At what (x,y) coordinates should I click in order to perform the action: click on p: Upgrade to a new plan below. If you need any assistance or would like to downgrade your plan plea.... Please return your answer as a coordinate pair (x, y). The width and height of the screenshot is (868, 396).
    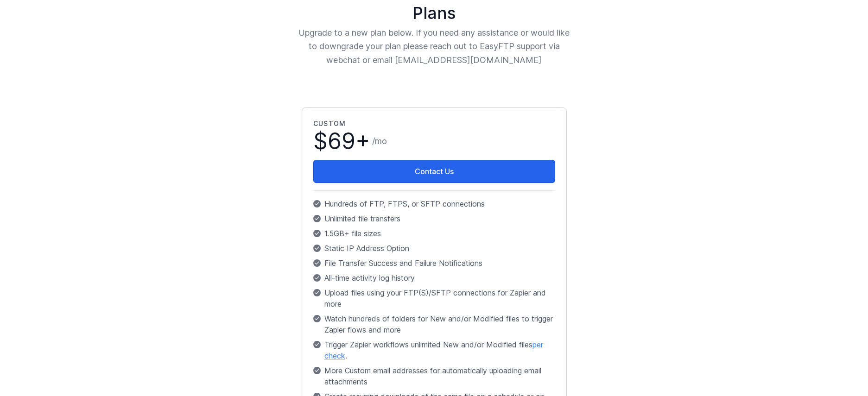
    Looking at the image, I should click on (434, 46).